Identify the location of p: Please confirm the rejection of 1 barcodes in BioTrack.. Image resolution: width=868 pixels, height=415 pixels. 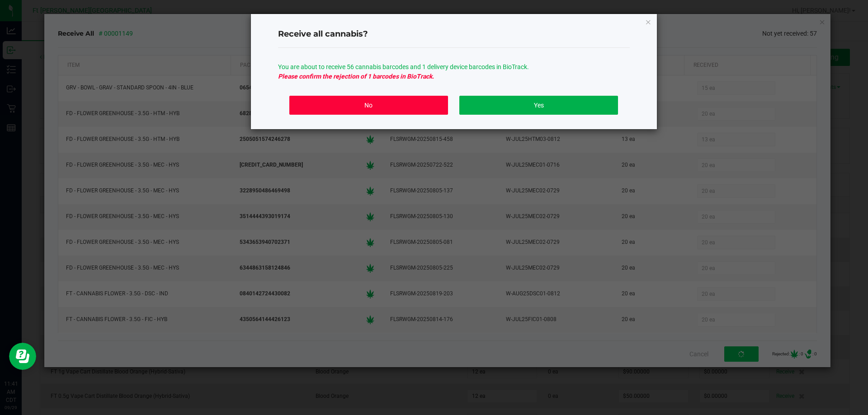
(454, 76).